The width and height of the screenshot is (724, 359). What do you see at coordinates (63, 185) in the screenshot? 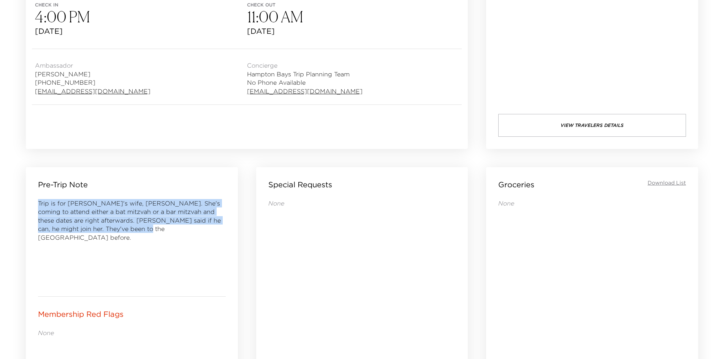
I see `p: Pre-Trip Note` at bounding box center [63, 185].